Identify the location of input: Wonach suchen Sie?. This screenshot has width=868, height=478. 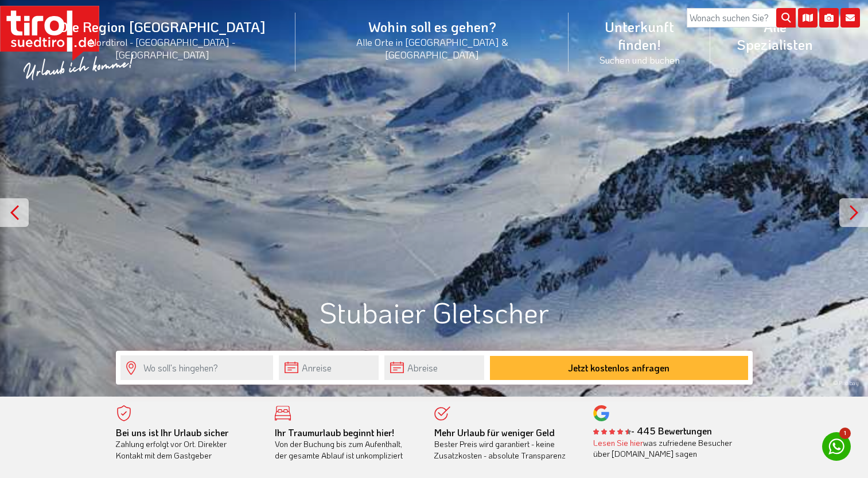
(741, 18).